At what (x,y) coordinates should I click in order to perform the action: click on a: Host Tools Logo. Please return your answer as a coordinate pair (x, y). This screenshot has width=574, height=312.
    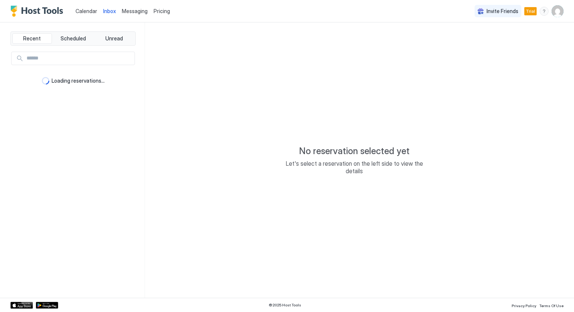
    Looking at the image, I should click on (38, 11).